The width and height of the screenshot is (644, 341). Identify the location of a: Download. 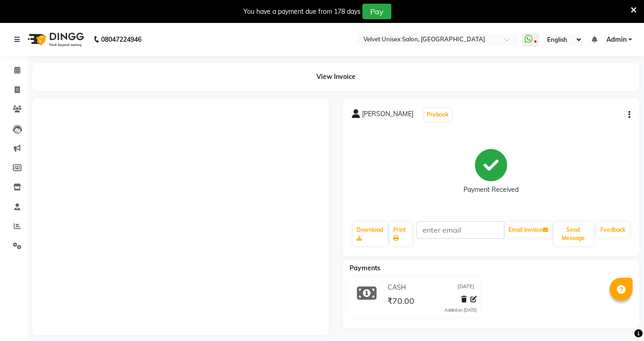
(370, 234).